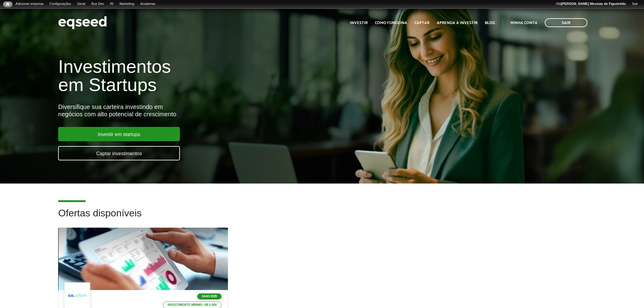  What do you see at coordinates (98, 4) in the screenshot?
I see `a: Bus Dev` at bounding box center [98, 4].